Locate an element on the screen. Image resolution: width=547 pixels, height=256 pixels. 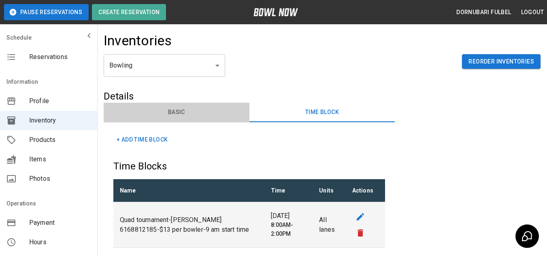
button: edit is located at coordinates (360, 217).